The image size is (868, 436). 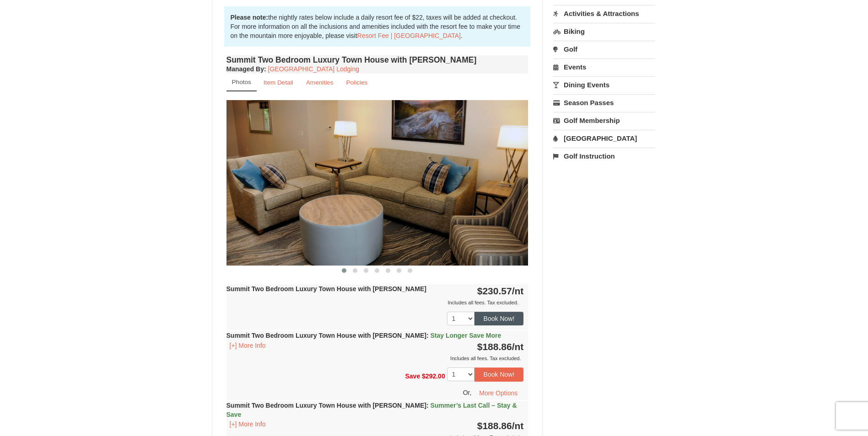 What do you see at coordinates (245, 69) in the screenshot?
I see `span: Managed By` at bounding box center [245, 69].